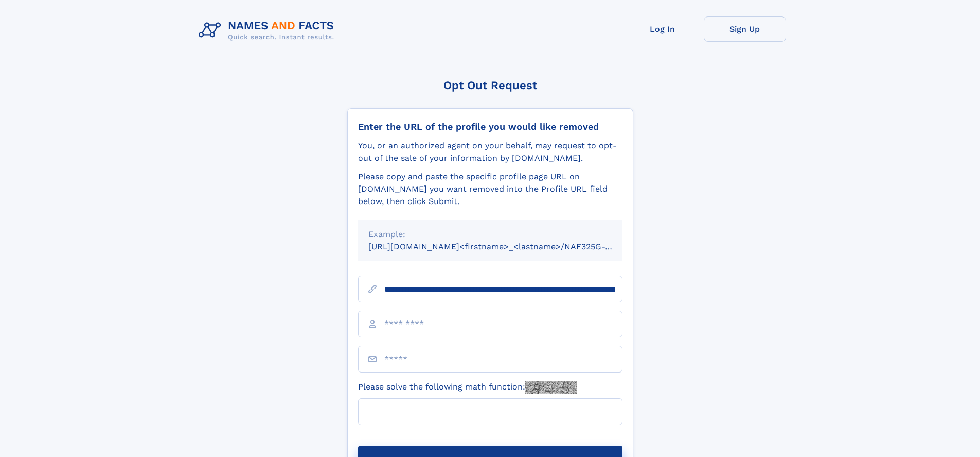 This screenshot has height=457, width=980. Describe the element at coordinates (662, 29) in the screenshot. I see `a: Log In` at that location.